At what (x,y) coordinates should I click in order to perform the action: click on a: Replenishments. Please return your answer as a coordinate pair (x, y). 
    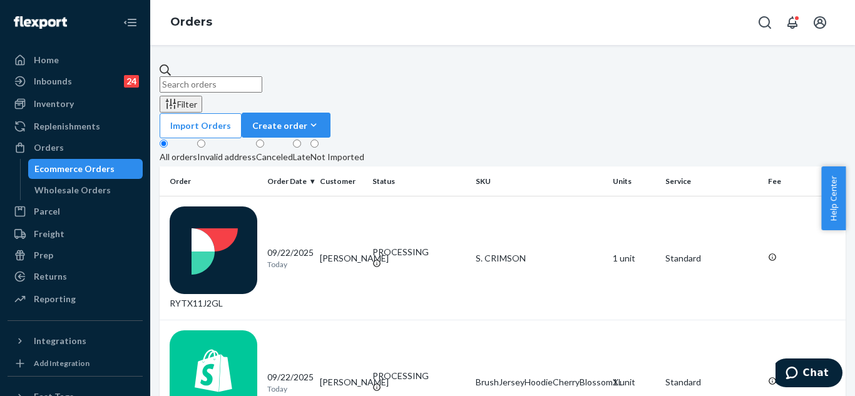
    Looking at the image, I should click on (75, 127).